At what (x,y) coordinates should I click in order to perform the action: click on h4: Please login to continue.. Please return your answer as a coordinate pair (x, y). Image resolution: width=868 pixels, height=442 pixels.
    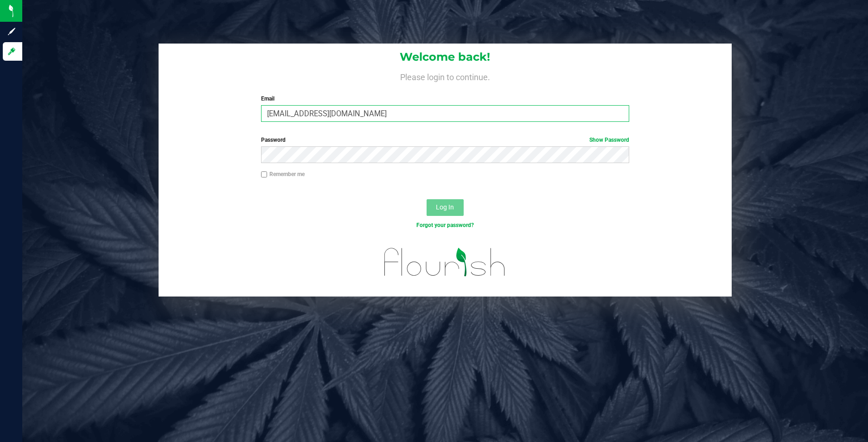
    Looking at the image, I should click on (445, 76).